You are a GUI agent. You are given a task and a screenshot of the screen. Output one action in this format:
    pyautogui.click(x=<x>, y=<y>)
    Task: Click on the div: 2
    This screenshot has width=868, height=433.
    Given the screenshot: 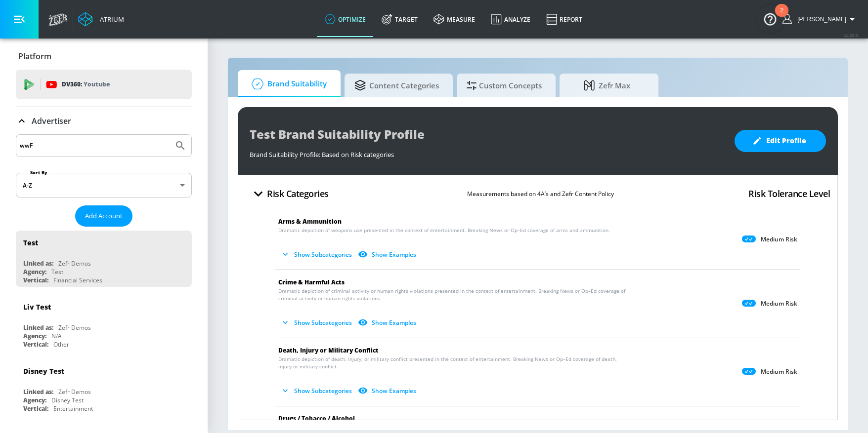 What is the action you would take?
    pyautogui.click(x=781, y=17)
    